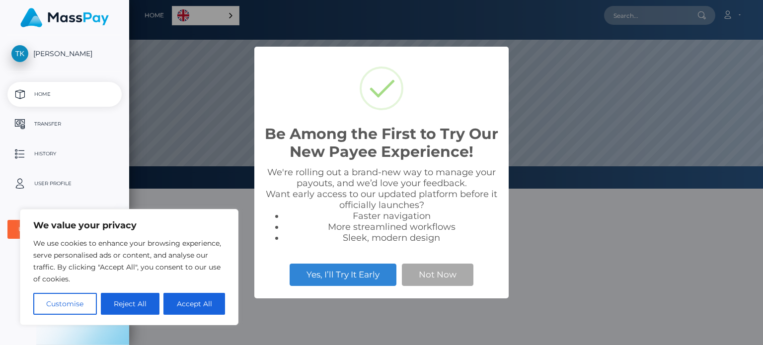 Image resolution: width=763 pixels, height=345 pixels. I want to click on button: Accept All, so click(194, 304).